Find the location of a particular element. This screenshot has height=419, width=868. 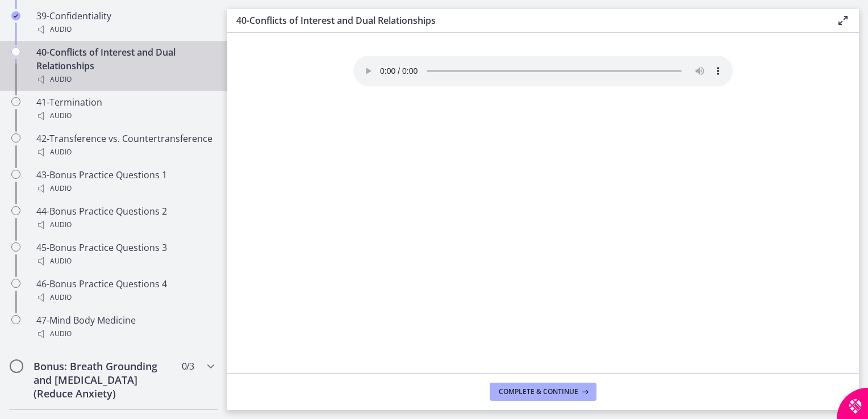

div: 44-Bonus Practice Questions 2 is located at coordinates (125, 218).